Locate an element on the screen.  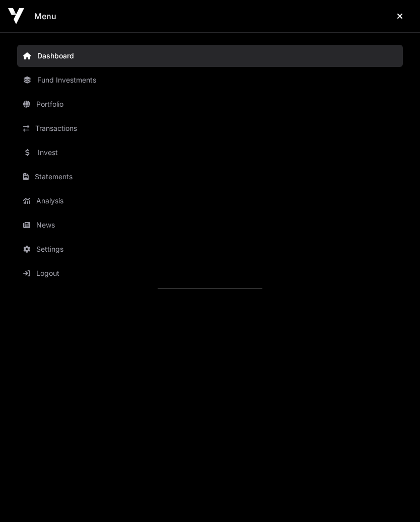
a: Settings is located at coordinates (210, 250).